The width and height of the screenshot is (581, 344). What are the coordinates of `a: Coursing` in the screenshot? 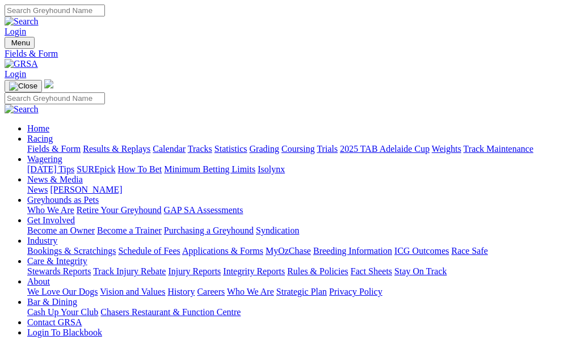 It's located at (298, 149).